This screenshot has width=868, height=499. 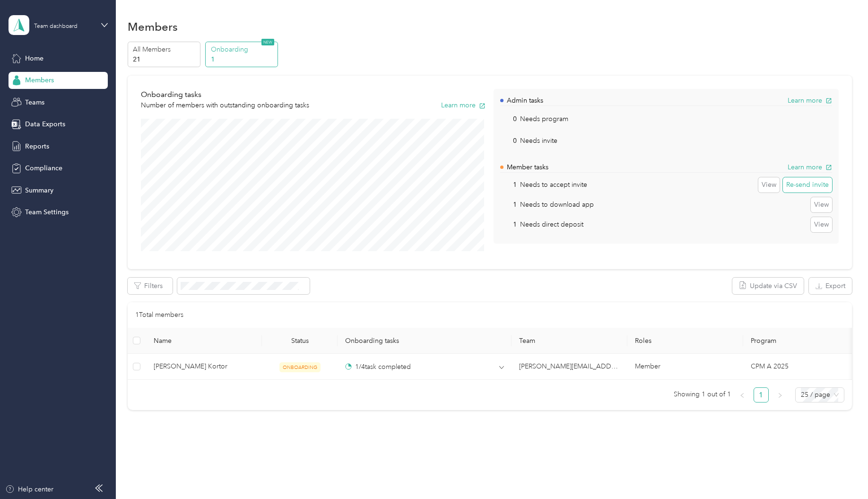 I want to click on p: 1 Total members, so click(x=159, y=315).